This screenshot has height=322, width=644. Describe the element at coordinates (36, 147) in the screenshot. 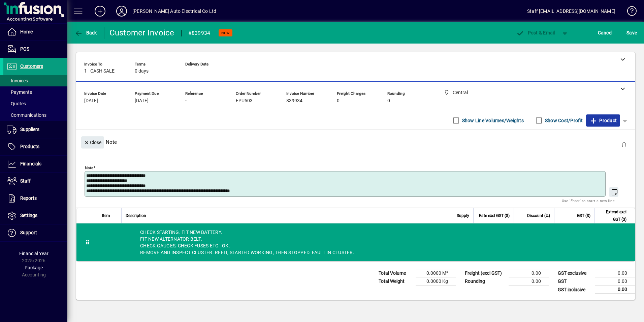

I see `a: Products` at that location.